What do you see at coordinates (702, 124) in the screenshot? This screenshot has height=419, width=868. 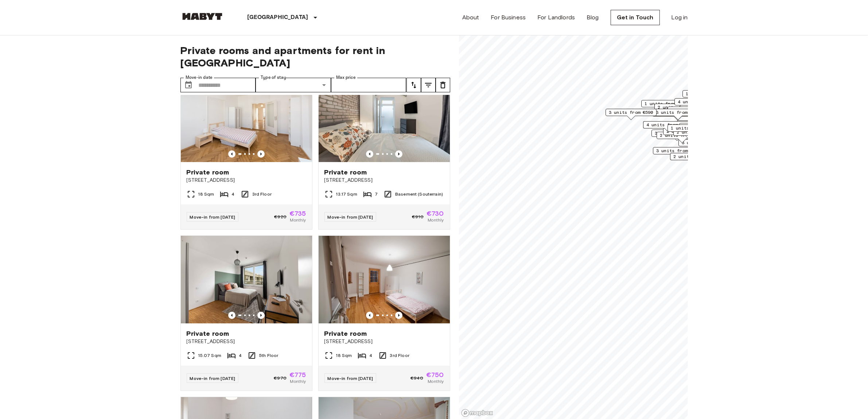 I see `span: 3 units from €800` at bounding box center [702, 124].